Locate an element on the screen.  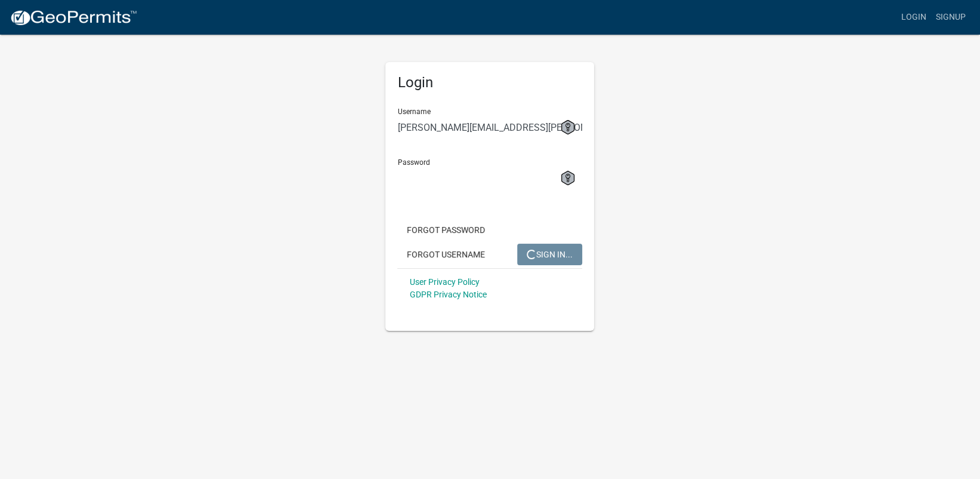
button: Forgot Username is located at coordinates (445, 254).